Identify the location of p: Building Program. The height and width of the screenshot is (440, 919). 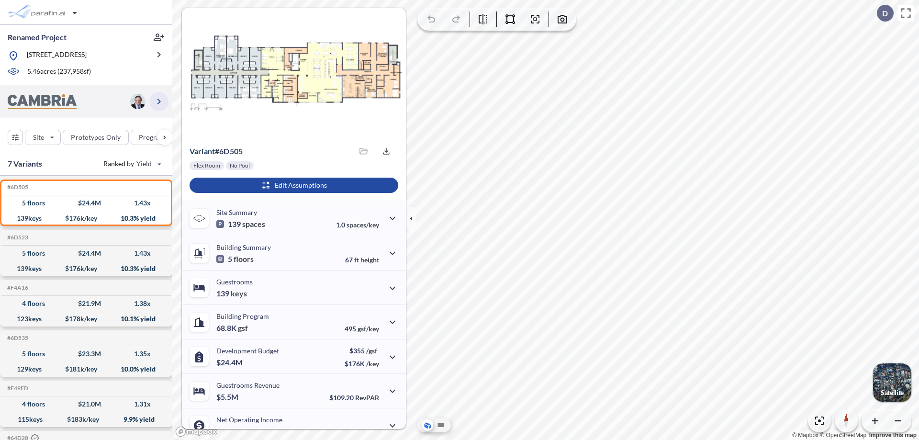
(243, 316).